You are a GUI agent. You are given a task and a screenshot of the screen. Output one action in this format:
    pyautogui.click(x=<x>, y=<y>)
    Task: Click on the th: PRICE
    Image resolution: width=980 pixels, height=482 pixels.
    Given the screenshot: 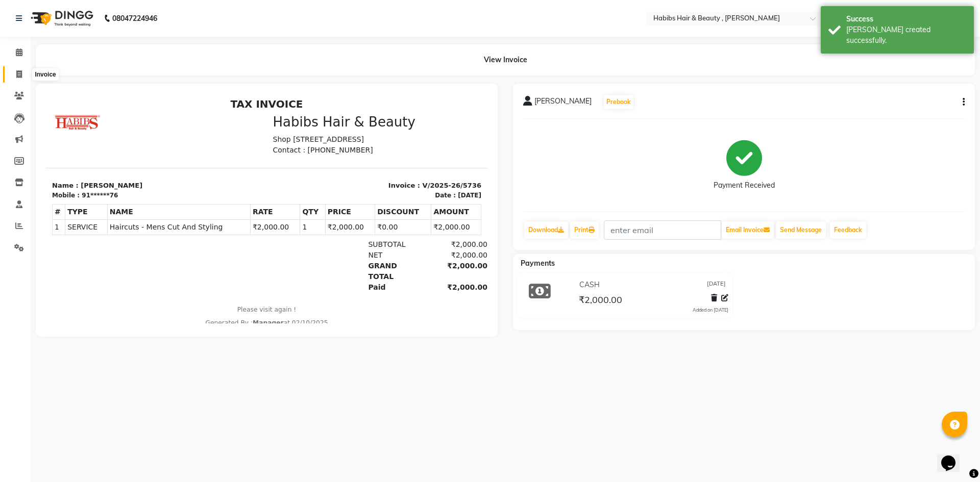 What is the action you would take?
    pyautogui.click(x=304, y=118)
    